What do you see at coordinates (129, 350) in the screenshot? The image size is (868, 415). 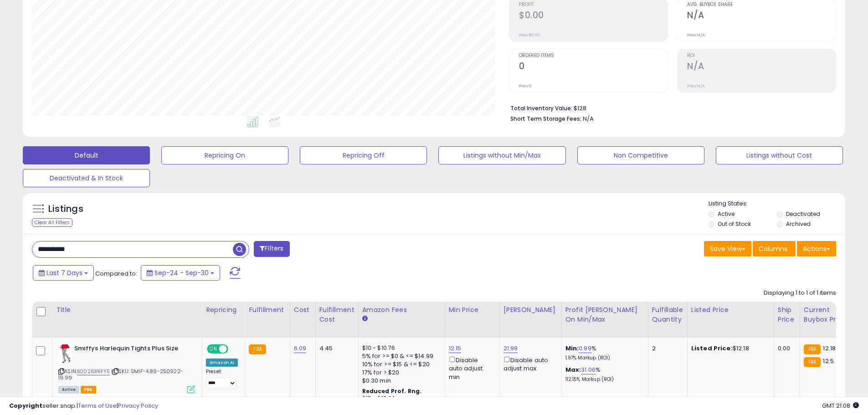 I see `b: Smiffys Harlequin Tights Plus Size` at bounding box center [129, 350].